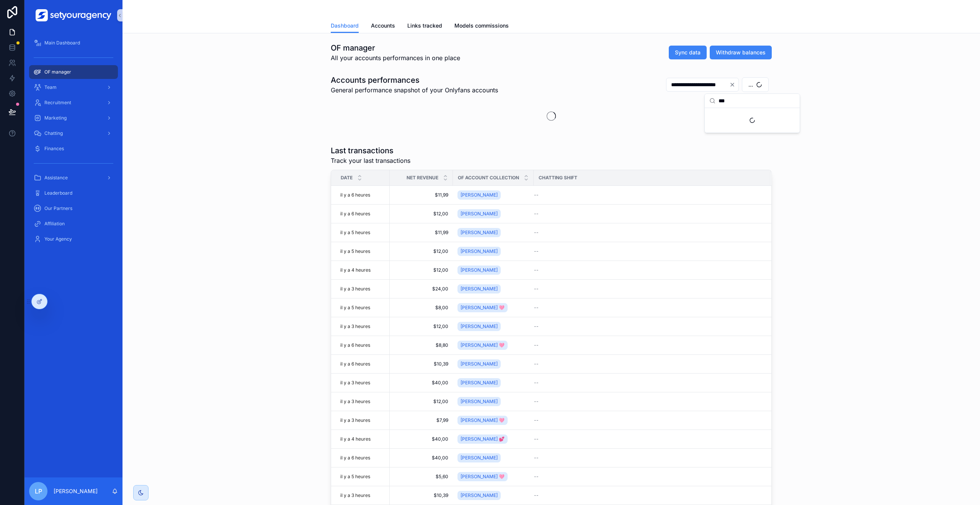  What do you see at coordinates (74, 224) in the screenshot?
I see `a: Affiliation` at bounding box center [74, 224].